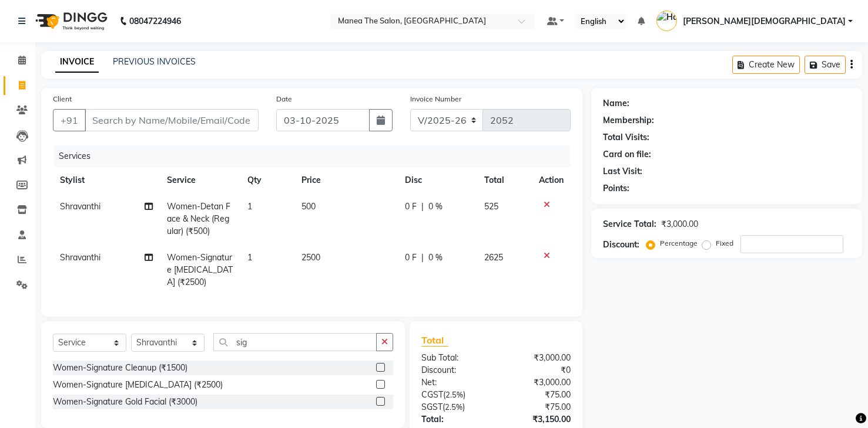 Image resolution: width=868 pixels, height=428 pixels. I want to click on th: Qty, so click(266, 181).